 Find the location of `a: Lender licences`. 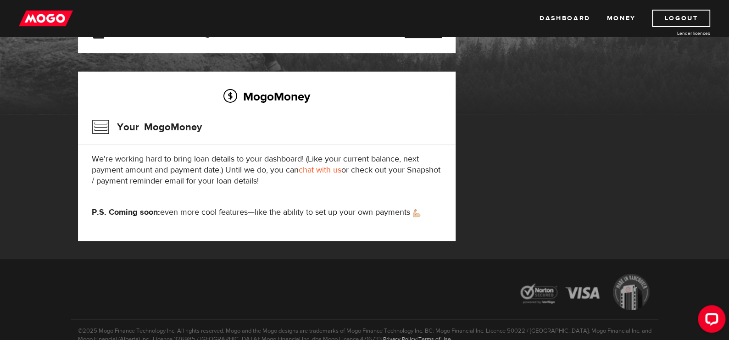

a: Lender licences is located at coordinates (676, 33).